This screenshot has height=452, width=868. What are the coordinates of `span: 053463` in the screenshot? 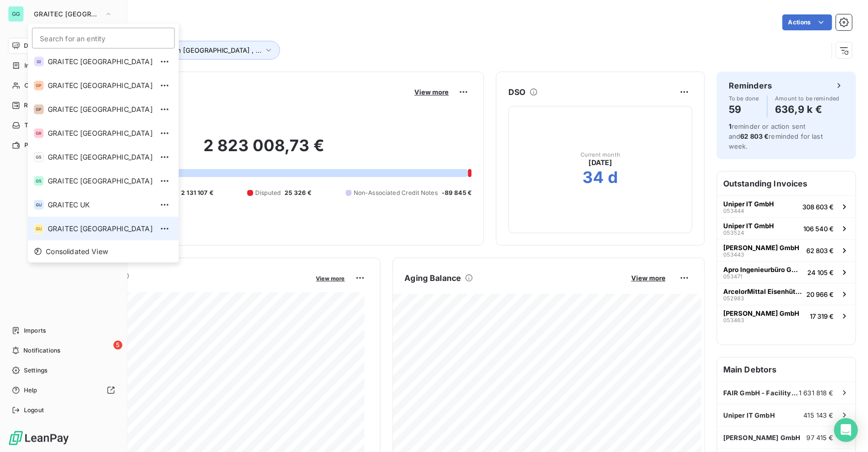 It's located at (734, 320).